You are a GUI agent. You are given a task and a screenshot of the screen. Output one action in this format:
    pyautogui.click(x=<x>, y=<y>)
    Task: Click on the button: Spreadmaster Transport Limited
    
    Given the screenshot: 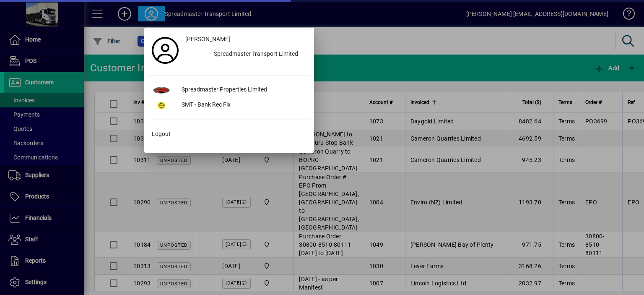 What is the action you would take?
    pyautogui.click(x=246, y=54)
    